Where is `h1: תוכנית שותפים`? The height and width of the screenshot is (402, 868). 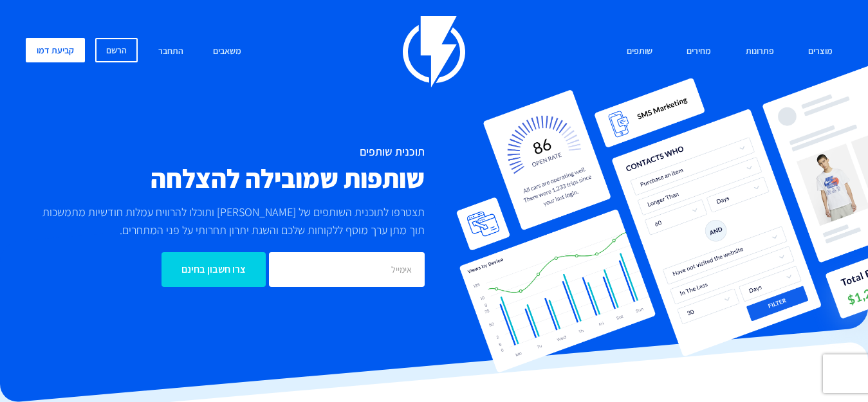
h1: תוכנית שותפים is located at coordinates (230, 151).